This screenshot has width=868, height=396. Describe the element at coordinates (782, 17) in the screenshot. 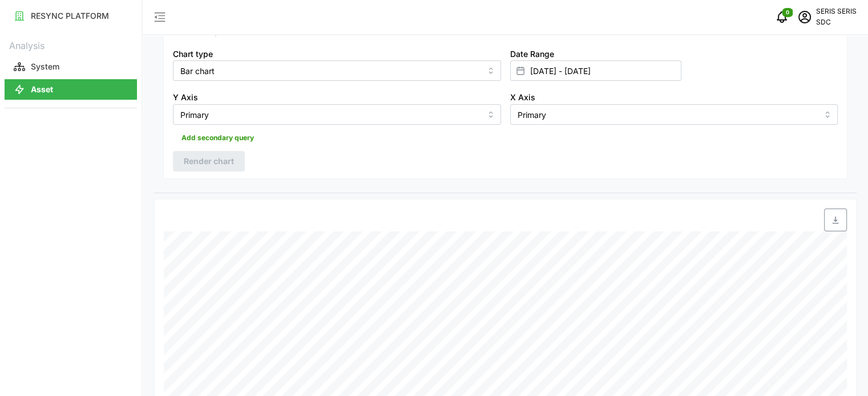

I see `button: notifications` at that location.